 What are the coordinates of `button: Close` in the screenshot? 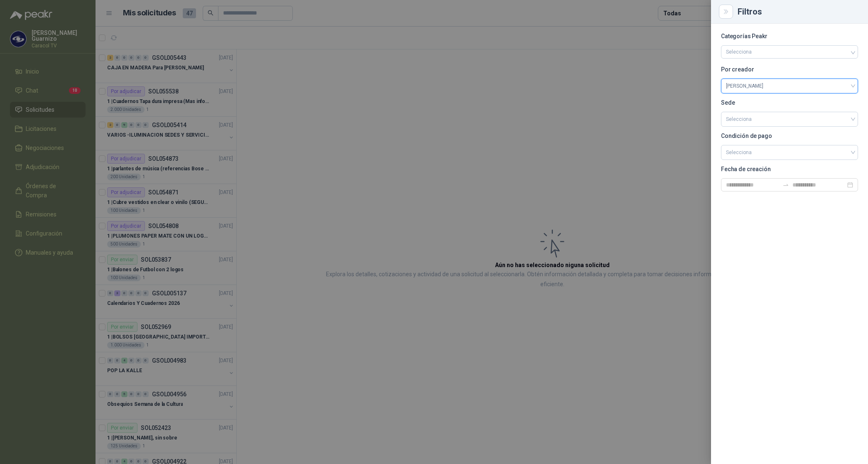 It's located at (726, 12).